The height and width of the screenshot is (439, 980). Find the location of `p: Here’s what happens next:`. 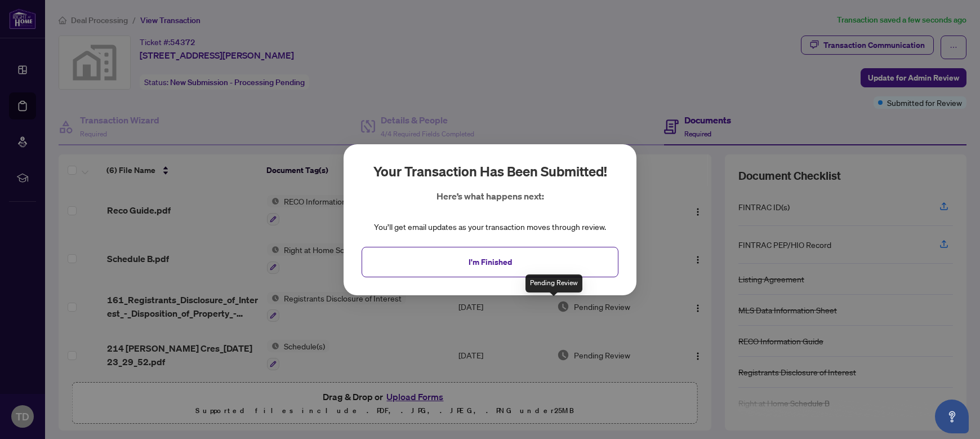

p: Here’s what happens next: is located at coordinates (490, 196).